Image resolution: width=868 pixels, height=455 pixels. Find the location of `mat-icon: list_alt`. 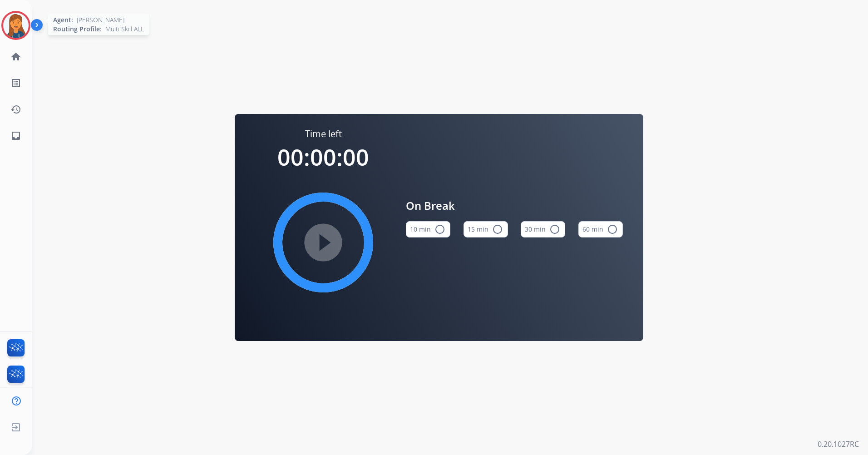

mat-icon: list_alt is located at coordinates (16, 83).